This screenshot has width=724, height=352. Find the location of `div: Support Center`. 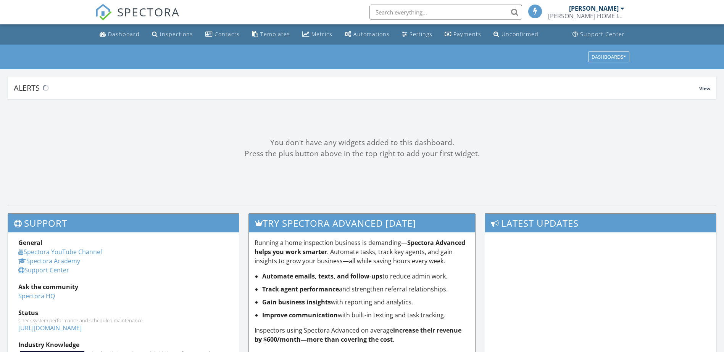

div: Support Center is located at coordinates (602, 34).